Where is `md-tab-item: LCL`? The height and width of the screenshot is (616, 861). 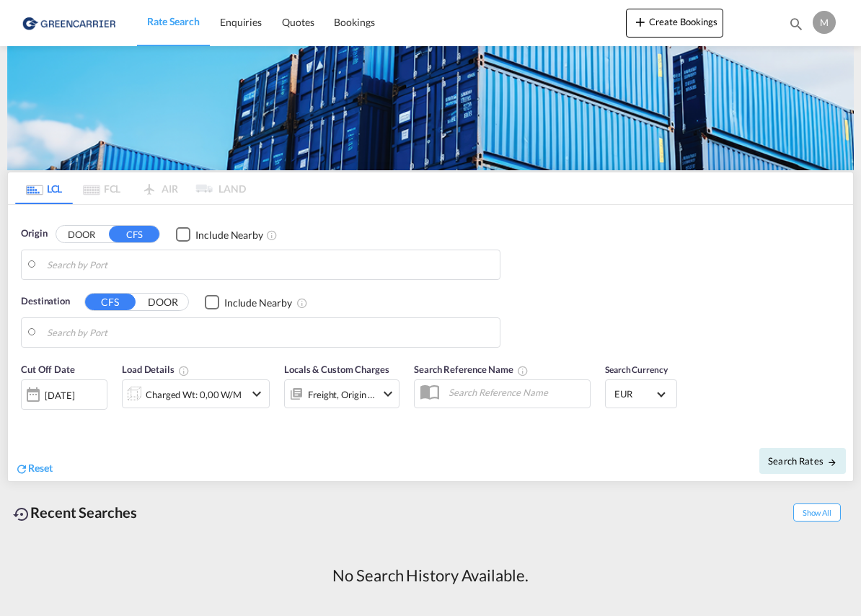 md-tab-item: LCL is located at coordinates (44, 188).